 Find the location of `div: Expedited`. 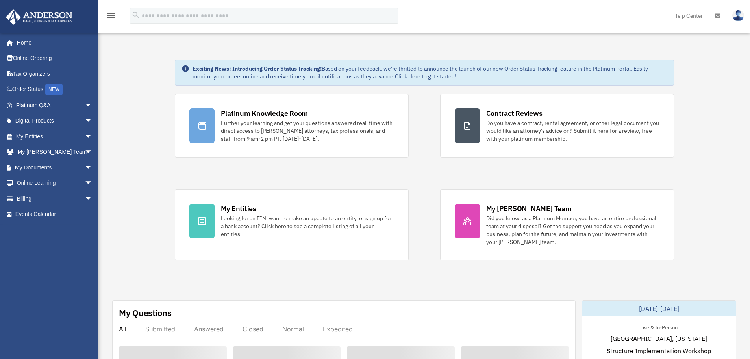

div: Expedited is located at coordinates (338, 329).